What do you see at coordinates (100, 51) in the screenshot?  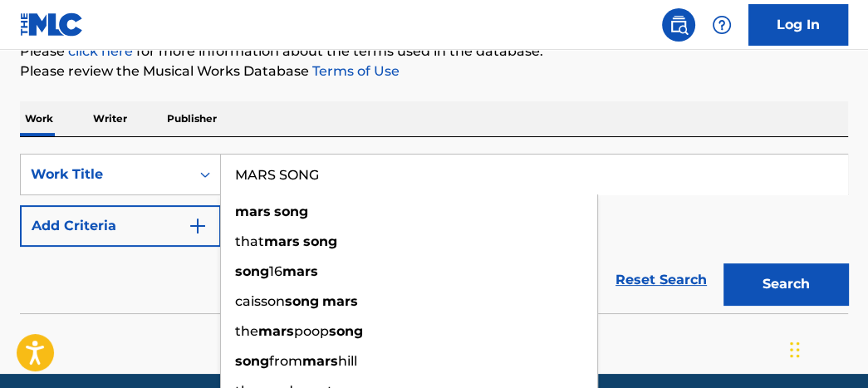 I see `a: click here` at bounding box center [100, 51].